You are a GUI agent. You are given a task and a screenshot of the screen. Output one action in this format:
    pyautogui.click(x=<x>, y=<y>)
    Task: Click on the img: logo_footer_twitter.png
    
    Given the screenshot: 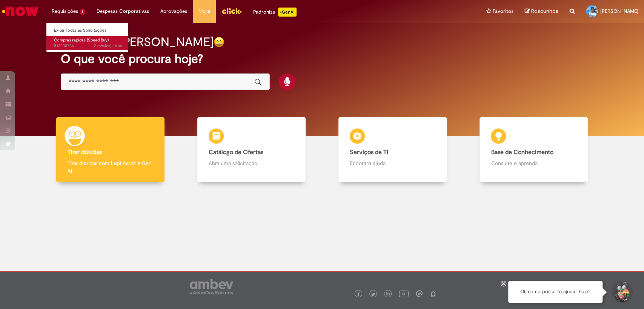 What is the action you would take?
    pyautogui.click(x=373, y=294)
    